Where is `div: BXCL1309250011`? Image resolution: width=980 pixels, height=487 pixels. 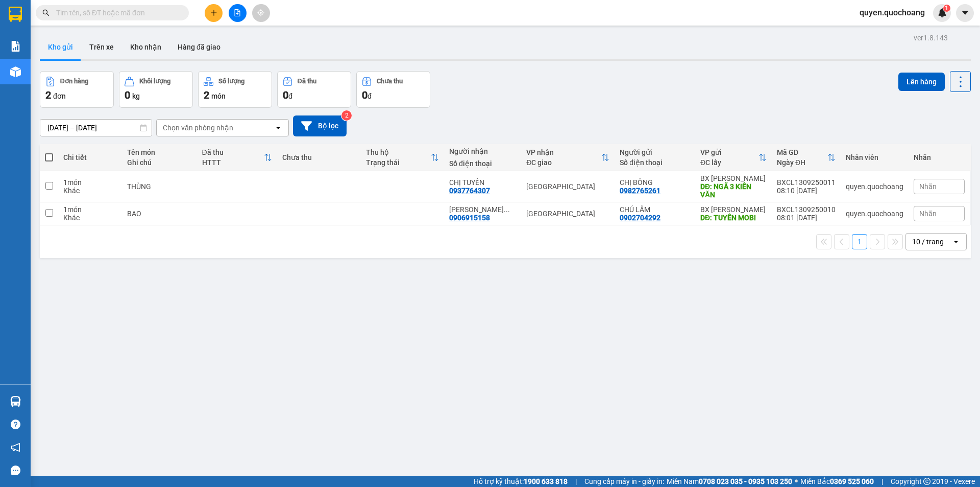
div: BXCL1309250011 is located at coordinates (806, 182).